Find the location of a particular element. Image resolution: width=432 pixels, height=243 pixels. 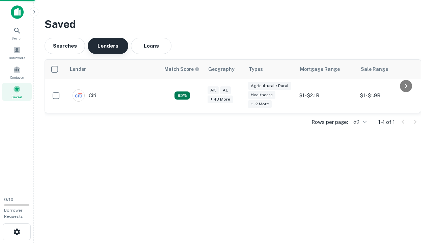

h3: Saved is located at coordinates (233, 24).